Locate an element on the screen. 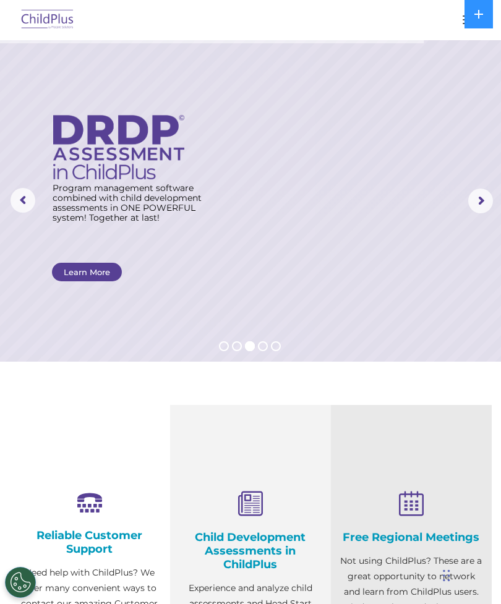 The width and height of the screenshot is (501, 604). div: Chat Widget is located at coordinates (396, 537).